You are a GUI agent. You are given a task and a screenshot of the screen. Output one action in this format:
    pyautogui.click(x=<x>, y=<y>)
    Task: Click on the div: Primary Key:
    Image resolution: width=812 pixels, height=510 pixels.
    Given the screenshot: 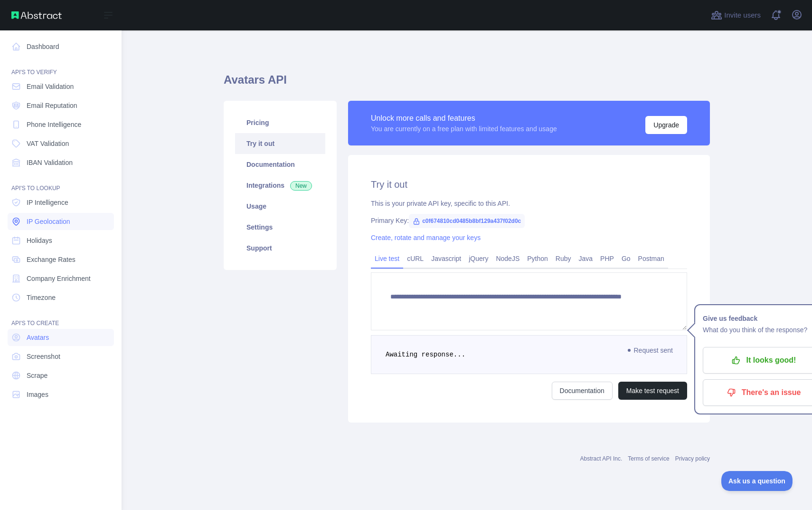 What is the action you would take?
    pyautogui.click(x=529, y=220)
    